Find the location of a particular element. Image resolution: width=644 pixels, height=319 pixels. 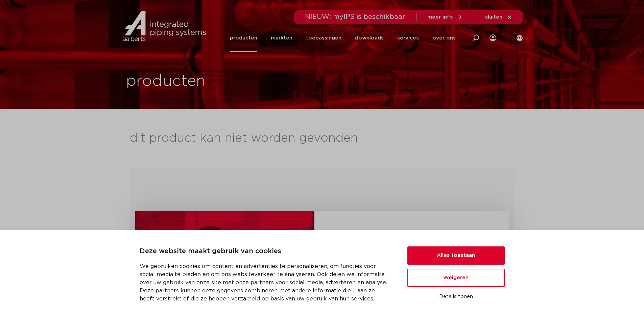

p: We gebruiken cookies om content en advertenties te personaliseren, om functies voor social media ... is located at coordinates (265, 283).